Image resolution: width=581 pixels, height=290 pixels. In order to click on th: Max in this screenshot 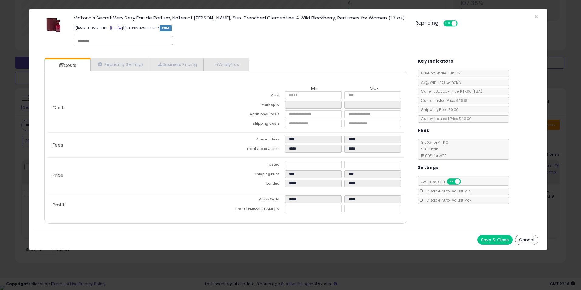, I will do `click(374, 89)`.